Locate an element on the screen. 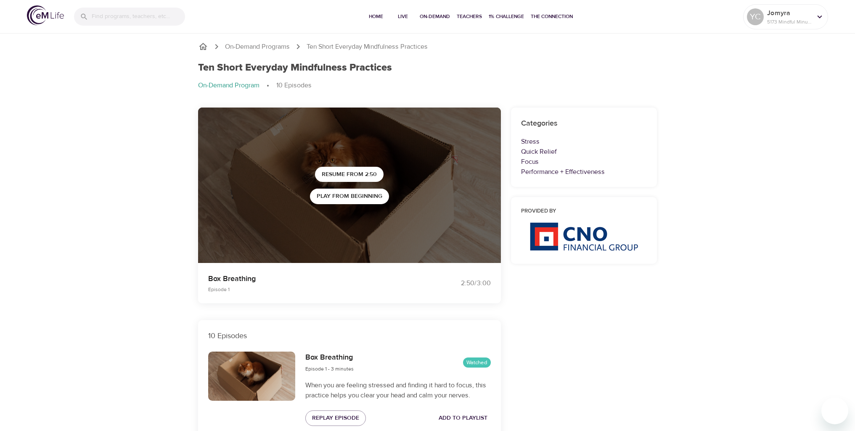 The height and width of the screenshot is (431, 855). p: Performance + Effectiveness is located at coordinates (584, 172).